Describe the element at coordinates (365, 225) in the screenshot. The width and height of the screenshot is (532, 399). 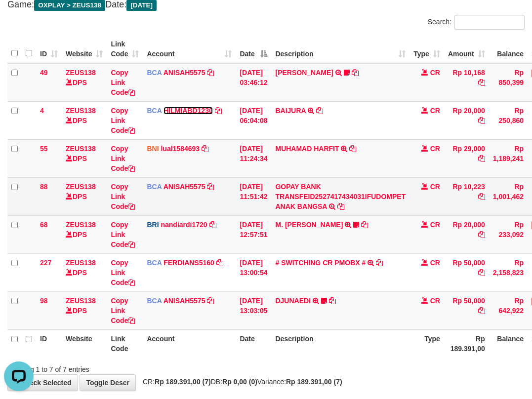
I see `a: Copy M. FAIZ ALFIN to clipboard` at that location.